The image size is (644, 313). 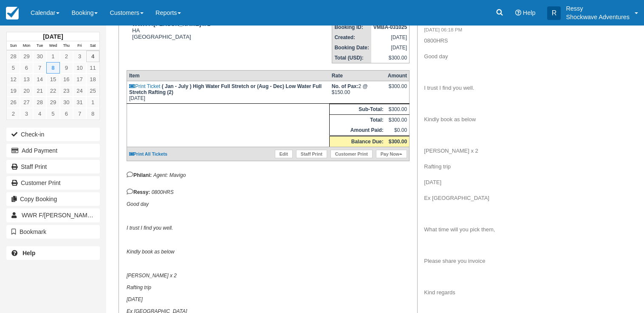 I want to click on a: 27, so click(x=26, y=102).